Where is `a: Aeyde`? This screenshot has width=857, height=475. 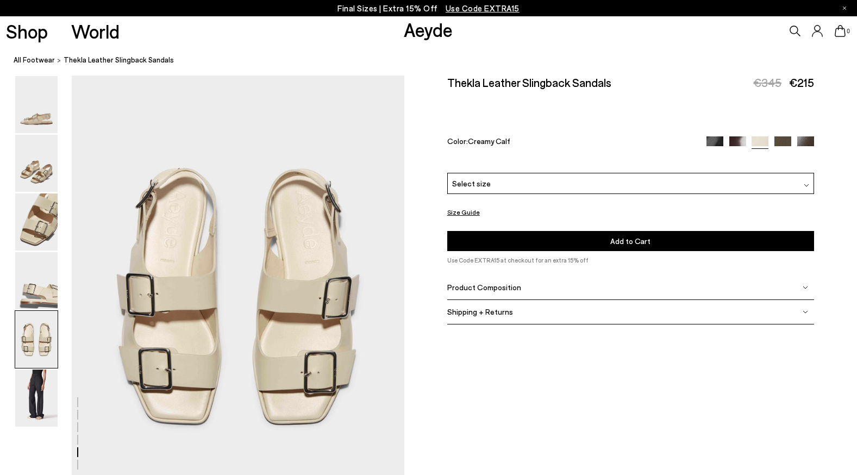 a: Aeyde is located at coordinates (428, 29).